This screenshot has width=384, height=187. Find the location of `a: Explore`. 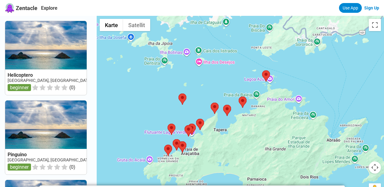

a: Explore is located at coordinates (49, 8).